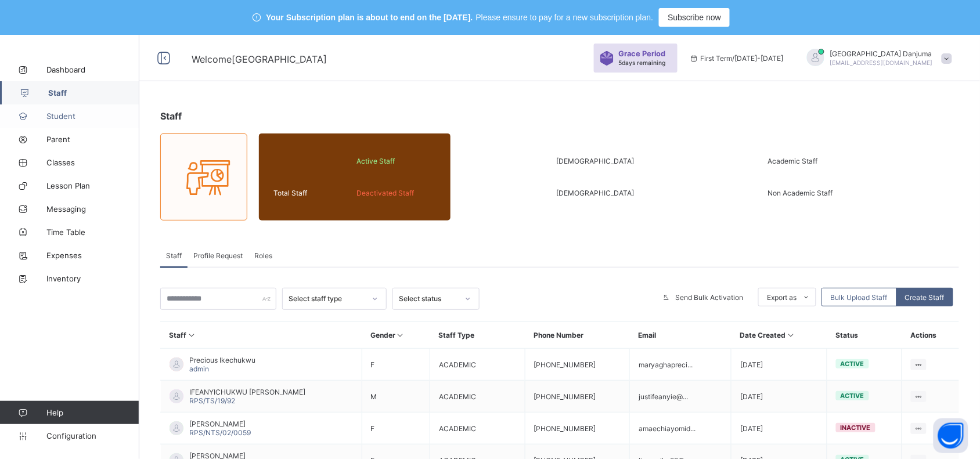 The image size is (980, 459). Describe the element at coordinates (806, 193) in the screenshot. I see `span: Non Academic Staff` at that location.